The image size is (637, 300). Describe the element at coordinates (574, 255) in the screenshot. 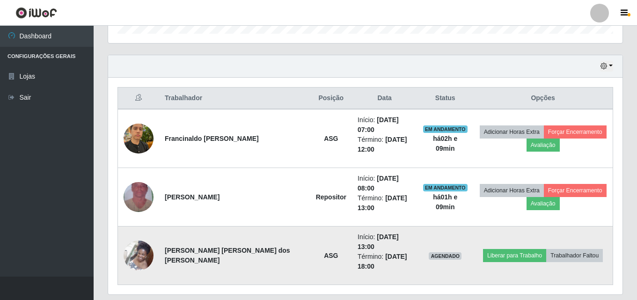

I see `button: Trabalhador Faltou` at that location.